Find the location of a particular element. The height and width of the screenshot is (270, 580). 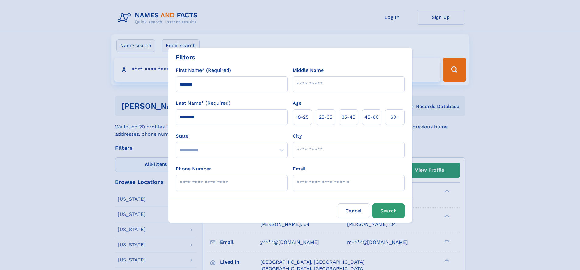

label: Middle Name is located at coordinates (308, 70).